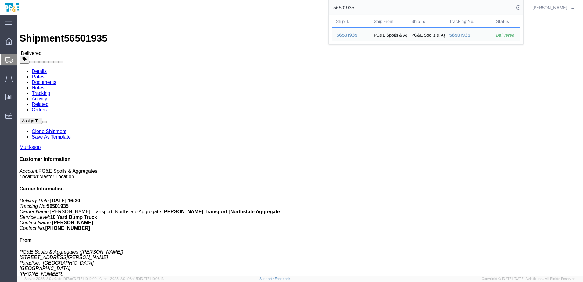 The width and height of the screenshot is (583, 282). What do you see at coordinates (282, 279) in the screenshot?
I see `a: Feedback` at bounding box center [282, 279].